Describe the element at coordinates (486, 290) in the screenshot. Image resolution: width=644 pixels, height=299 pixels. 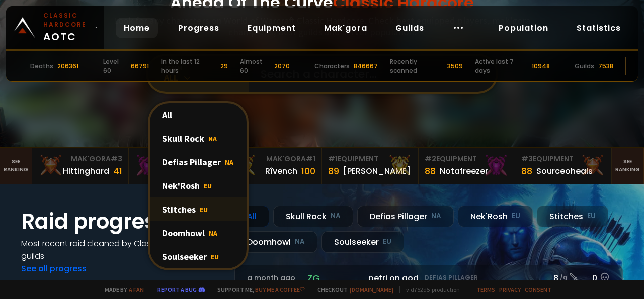
I see `a: Terms` at that location.